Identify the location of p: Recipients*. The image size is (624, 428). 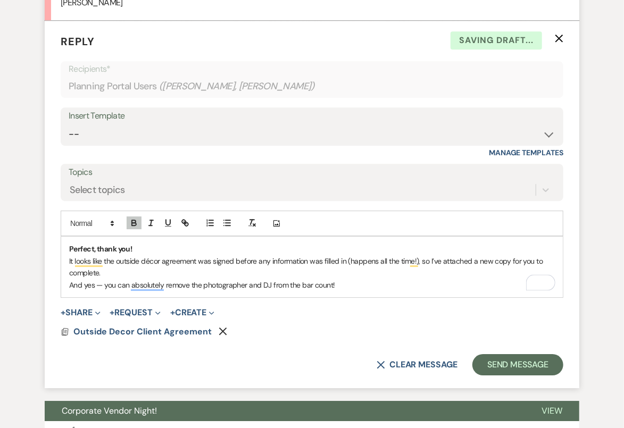
(312, 69).